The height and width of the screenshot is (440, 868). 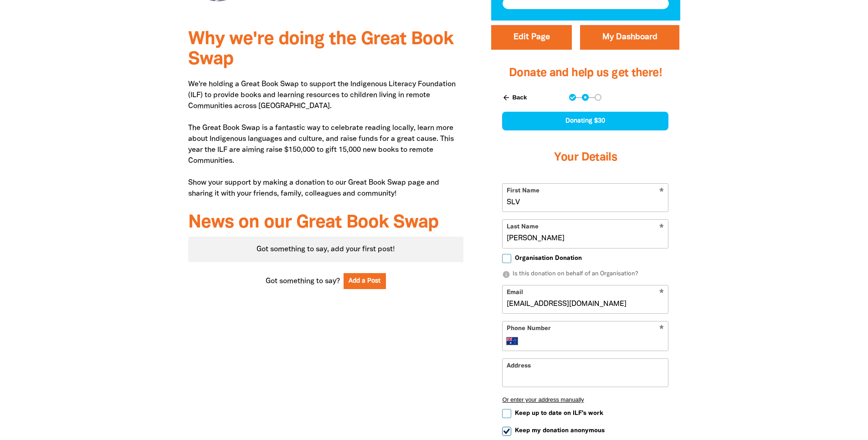 What do you see at coordinates (585, 121) in the screenshot?
I see `div: Donating $30` at bounding box center [585, 121].